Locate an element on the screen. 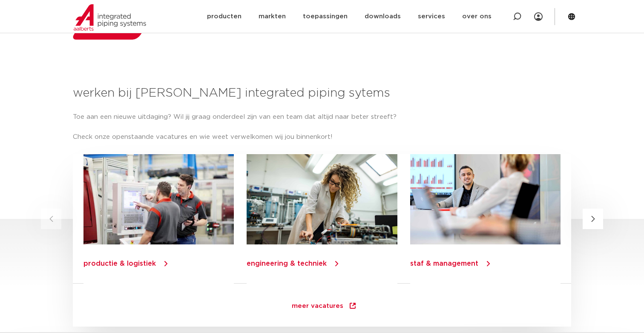 This screenshot has height=333, width=644. span: meer vacatures is located at coordinates (317, 307).